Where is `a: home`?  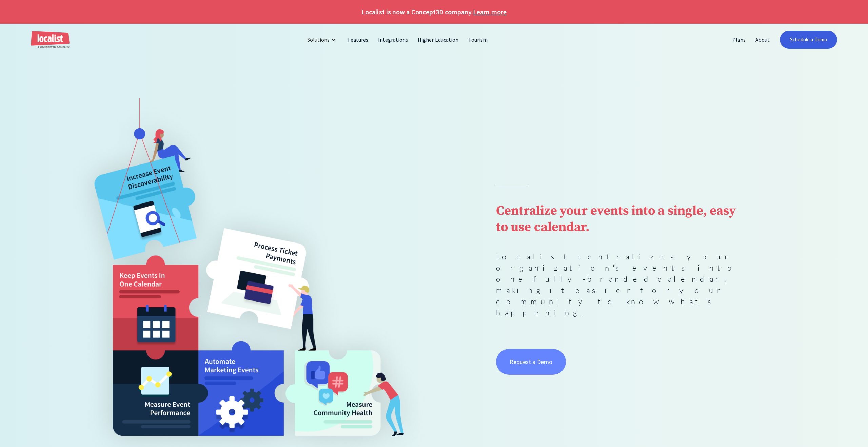 a: home is located at coordinates (50, 40).